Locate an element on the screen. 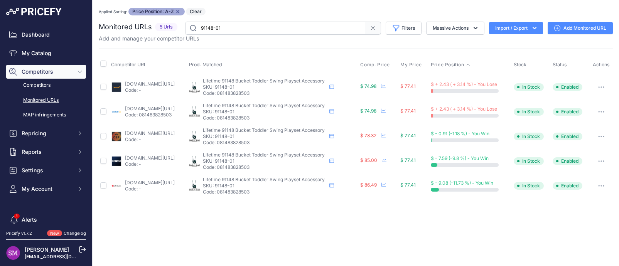 The image size is (619, 266). span: Competitor URL is located at coordinates (129, 64).